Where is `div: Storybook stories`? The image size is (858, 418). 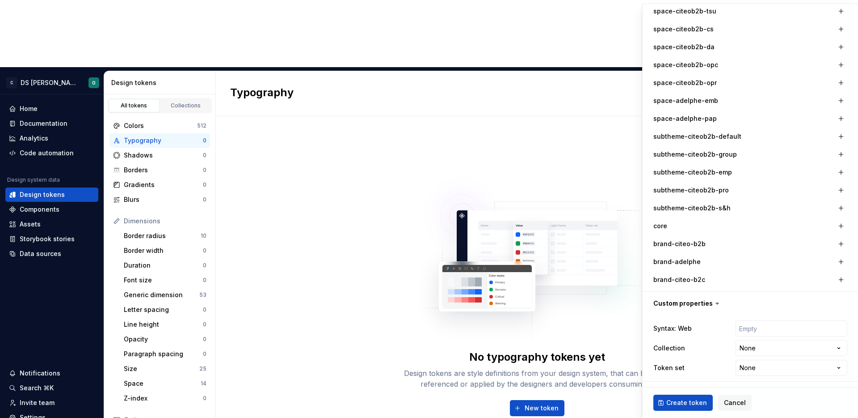 div: Storybook stories is located at coordinates (47, 239).